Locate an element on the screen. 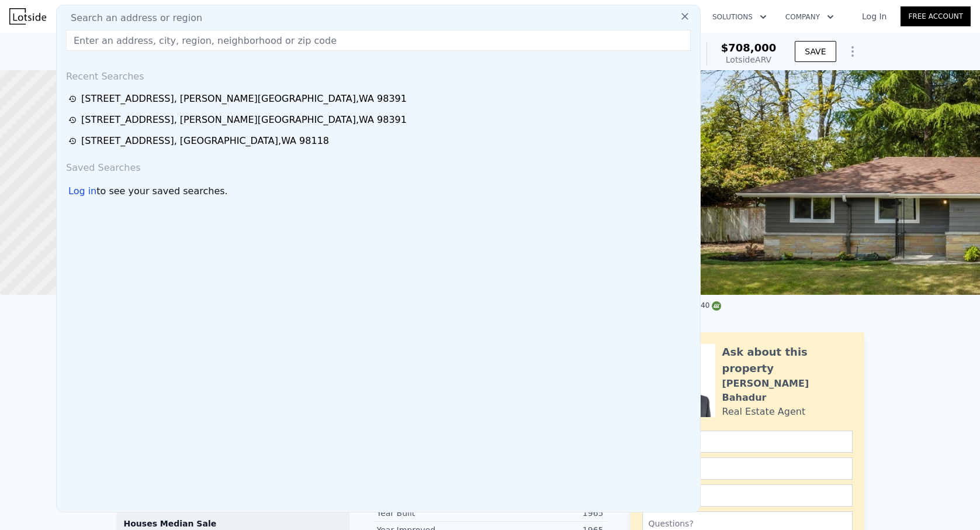 The height and width of the screenshot is (530, 980). a: Log In is located at coordinates (874, 16).